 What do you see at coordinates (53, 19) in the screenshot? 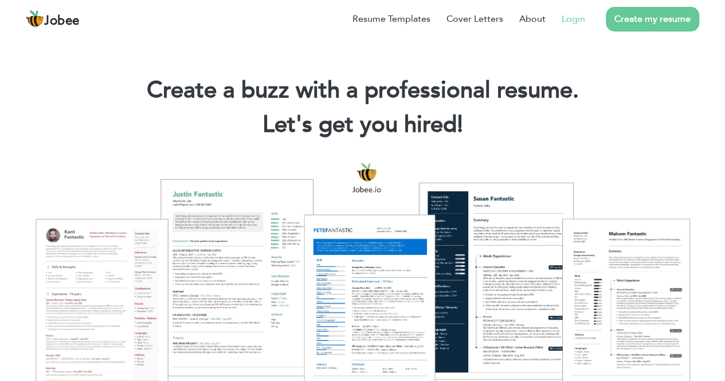
I see `a: Jobee` at bounding box center [53, 19].